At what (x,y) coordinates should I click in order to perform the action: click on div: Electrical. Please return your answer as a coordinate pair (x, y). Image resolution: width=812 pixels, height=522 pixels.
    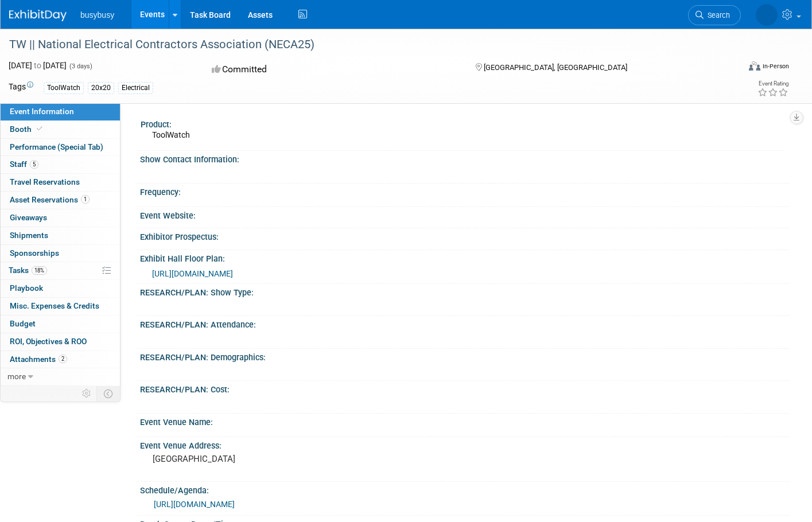
    Looking at the image, I should click on (135, 88).